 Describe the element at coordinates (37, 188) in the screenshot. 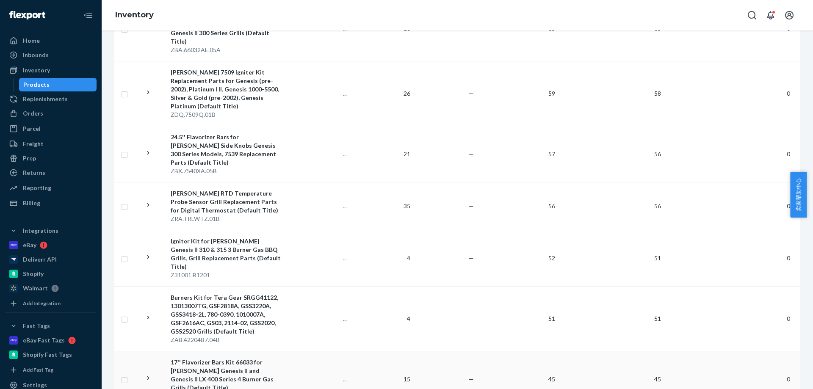

I see `div: Reporting` at that location.